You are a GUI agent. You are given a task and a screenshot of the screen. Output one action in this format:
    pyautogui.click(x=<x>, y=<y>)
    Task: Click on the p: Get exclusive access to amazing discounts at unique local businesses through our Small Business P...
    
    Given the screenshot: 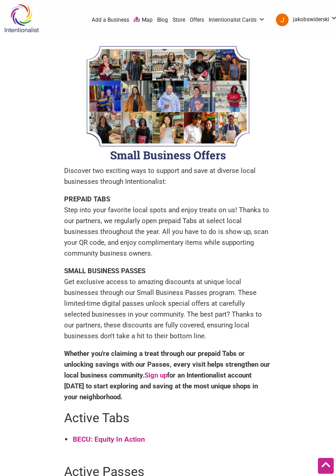 What is the action you would take?
    pyautogui.click(x=168, y=304)
    